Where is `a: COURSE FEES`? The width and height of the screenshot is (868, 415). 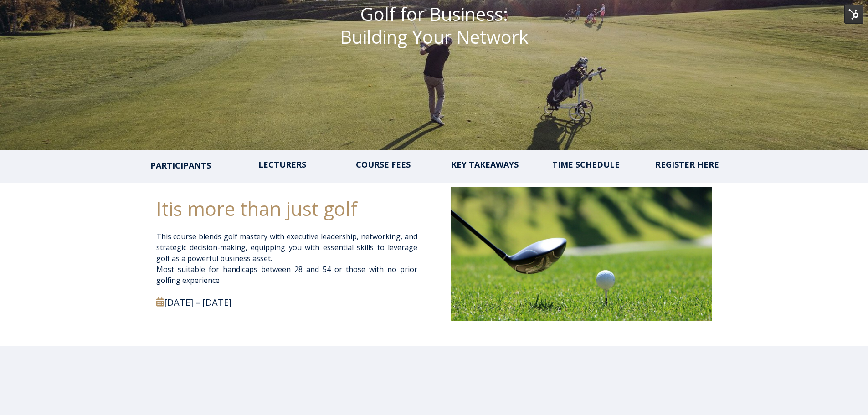
a: COURSE FEES is located at coordinates (383, 165).